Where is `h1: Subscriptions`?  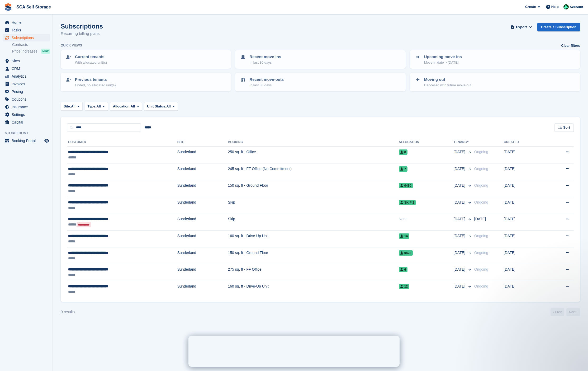 h1: Subscriptions is located at coordinates (82, 26).